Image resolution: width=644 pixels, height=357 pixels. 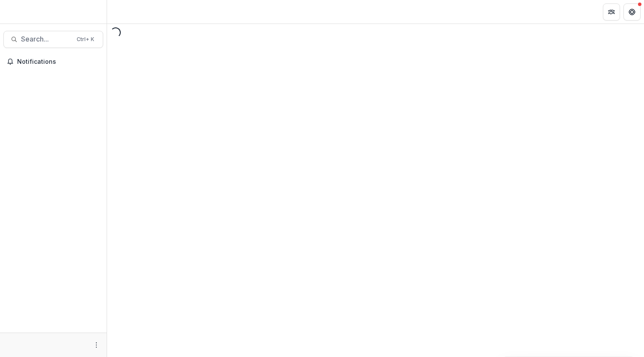 What do you see at coordinates (632, 12) in the screenshot?
I see `button: Get Help` at bounding box center [632, 12].